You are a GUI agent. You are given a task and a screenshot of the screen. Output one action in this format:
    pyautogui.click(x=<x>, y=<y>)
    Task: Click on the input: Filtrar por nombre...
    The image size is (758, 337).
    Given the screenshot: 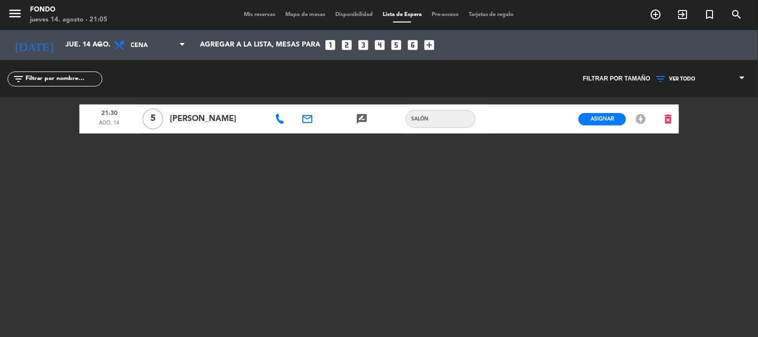 What is the action you would take?
    pyautogui.click(x=63, y=79)
    